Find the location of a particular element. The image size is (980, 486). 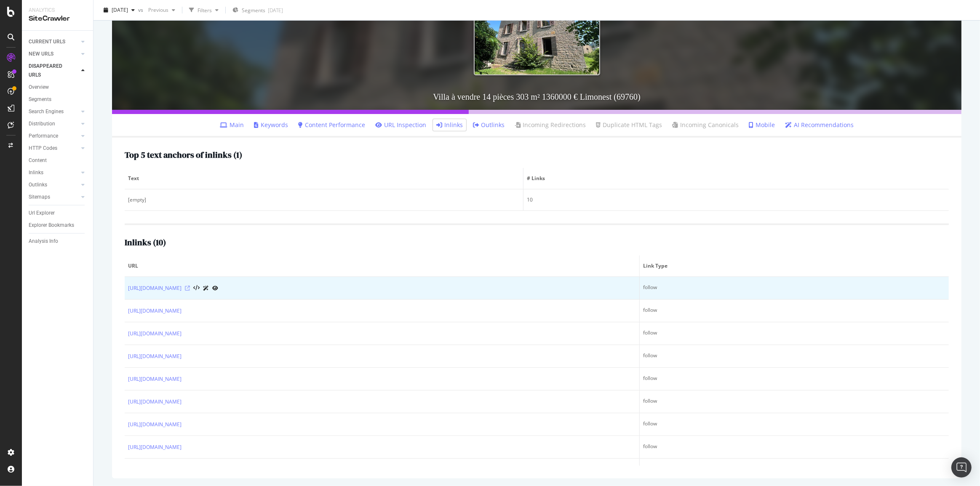

h2: Inlinks ( 10 ) is located at coordinates (146, 243).